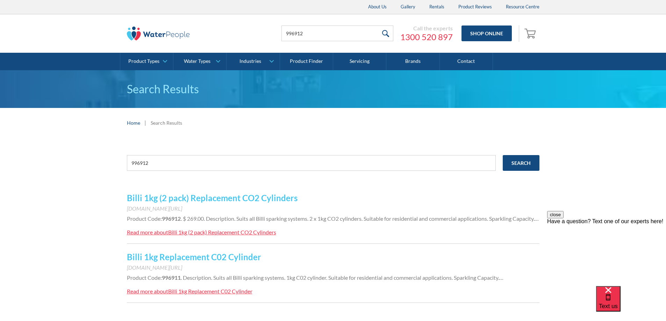  Describe the element at coordinates (531, 33) in the screenshot. I see `img: shopping cart` at that location.